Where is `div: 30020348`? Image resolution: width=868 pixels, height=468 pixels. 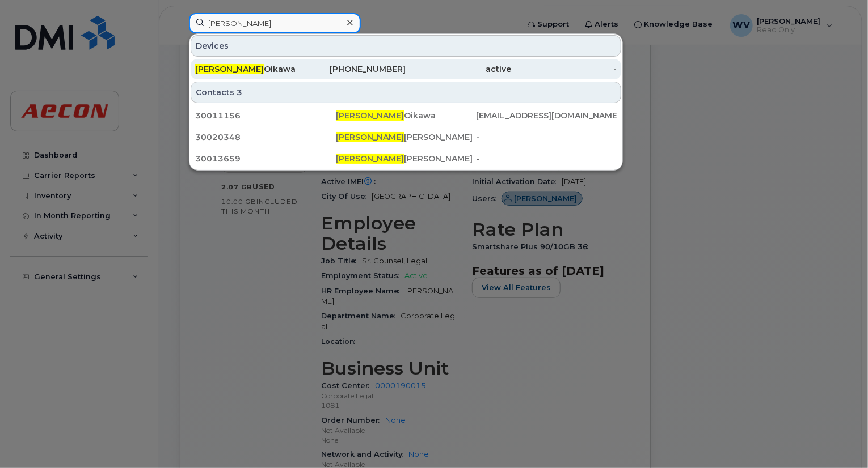
div: 30020348 is located at coordinates (265, 138).